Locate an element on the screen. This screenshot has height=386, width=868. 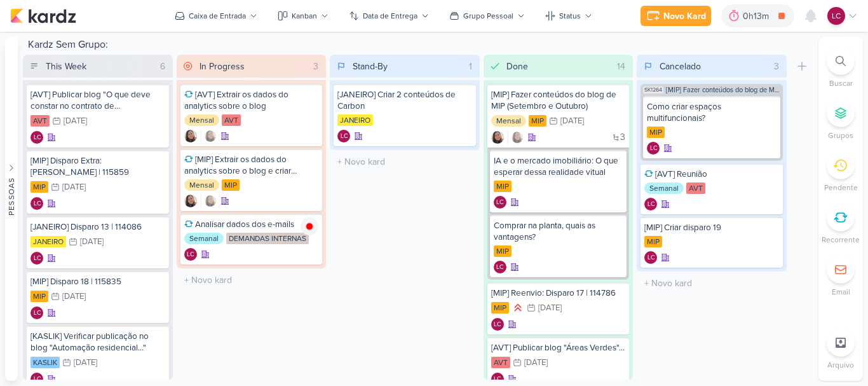
li: Ctrl + F is located at coordinates (841, 68).